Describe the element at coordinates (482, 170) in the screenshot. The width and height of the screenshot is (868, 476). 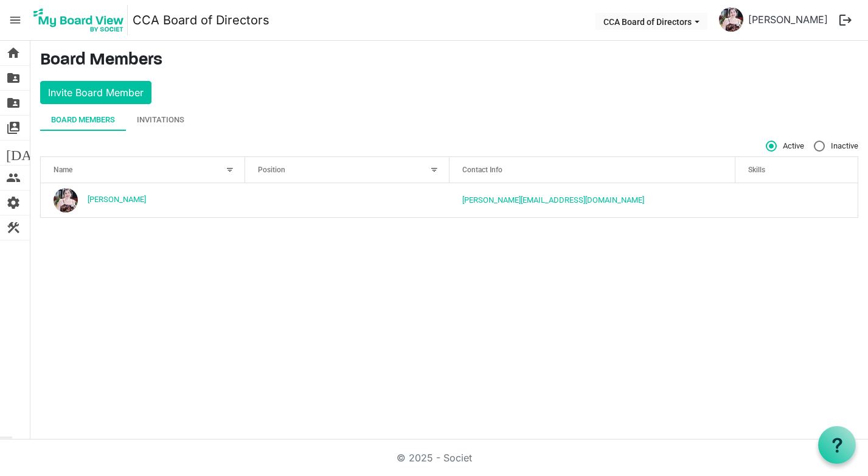
I see `span: Contact Info` at that location.